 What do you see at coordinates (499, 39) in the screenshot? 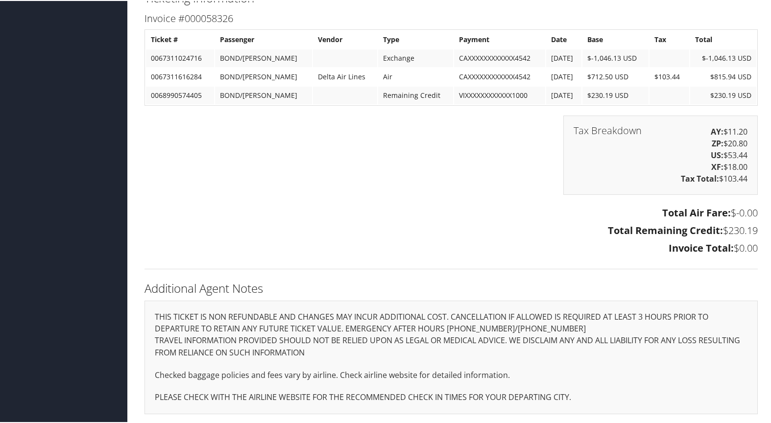
I see `th: Payment` at bounding box center [499, 39].